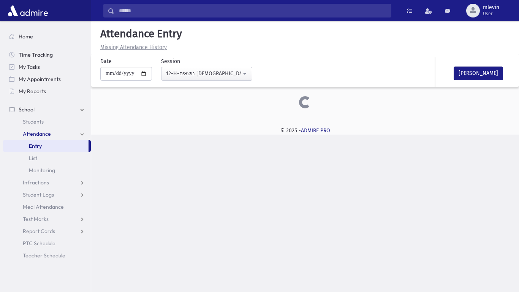 The width and height of the screenshot is (519, 292). I want to click on span: Entry, so click(35, 146).